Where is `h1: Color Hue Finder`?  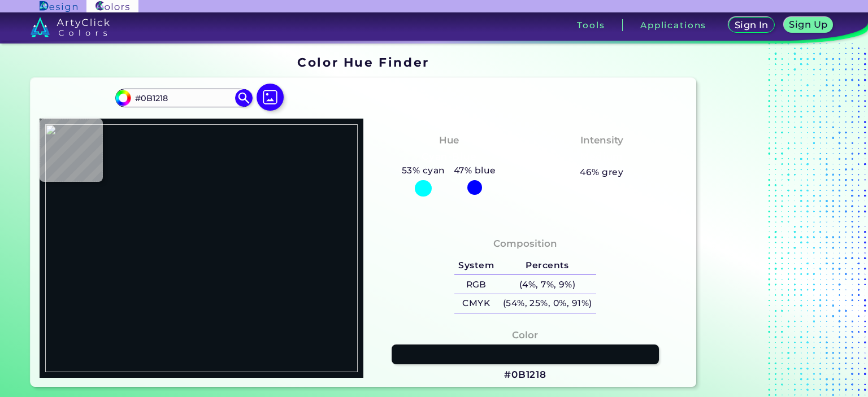
h1: Color Hue Finder is located at coordinates (363, 62).